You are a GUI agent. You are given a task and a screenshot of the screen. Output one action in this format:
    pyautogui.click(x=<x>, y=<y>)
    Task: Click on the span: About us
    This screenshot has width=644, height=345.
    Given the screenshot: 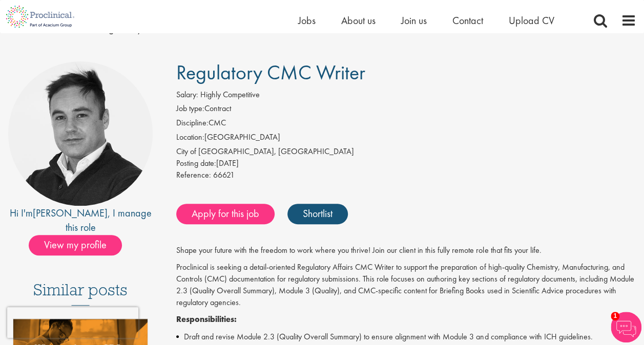 What is the action you would take?
    pyautogui.click(x=359, y=20)
    